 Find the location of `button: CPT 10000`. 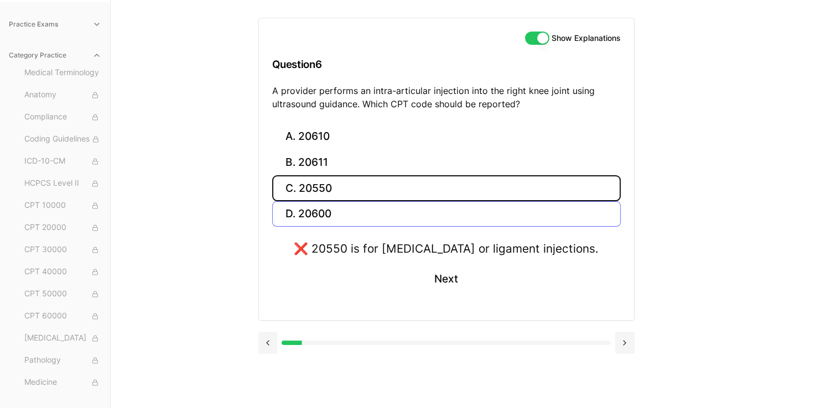

button: CPT 10000 is located at coordinates (63, 206).